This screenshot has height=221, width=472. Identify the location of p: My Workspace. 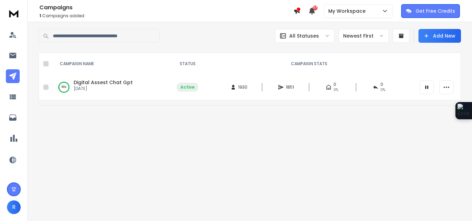
(348, 11).